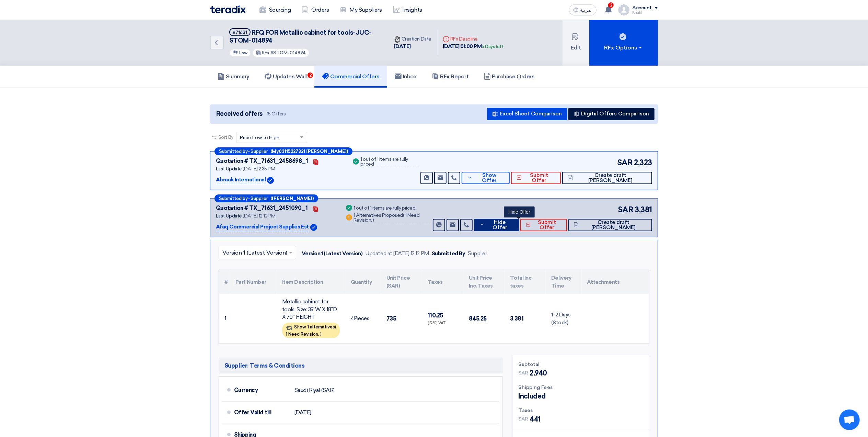  Describe the element at coordinates (478, 318) in the screenshot. I see `span: 845.25` at that location.